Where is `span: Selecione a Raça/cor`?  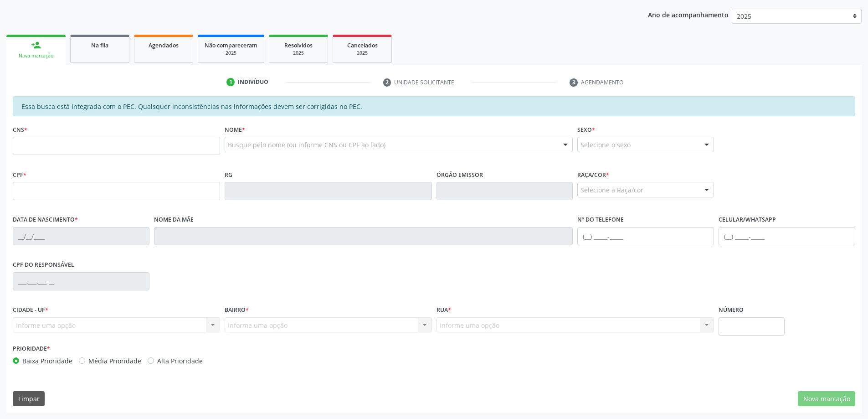 span: Selecione a Raça/cor is located at coordinates (612, 190).